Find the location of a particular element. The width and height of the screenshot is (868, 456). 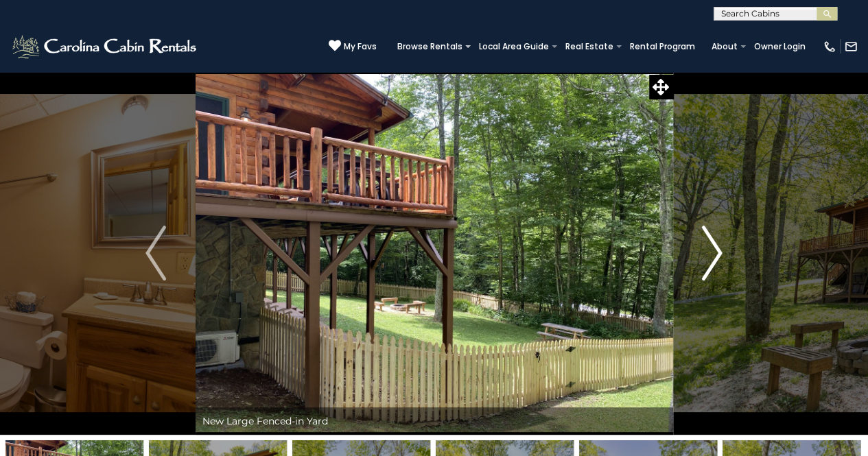

a: About is located at coordinates (724, 47).